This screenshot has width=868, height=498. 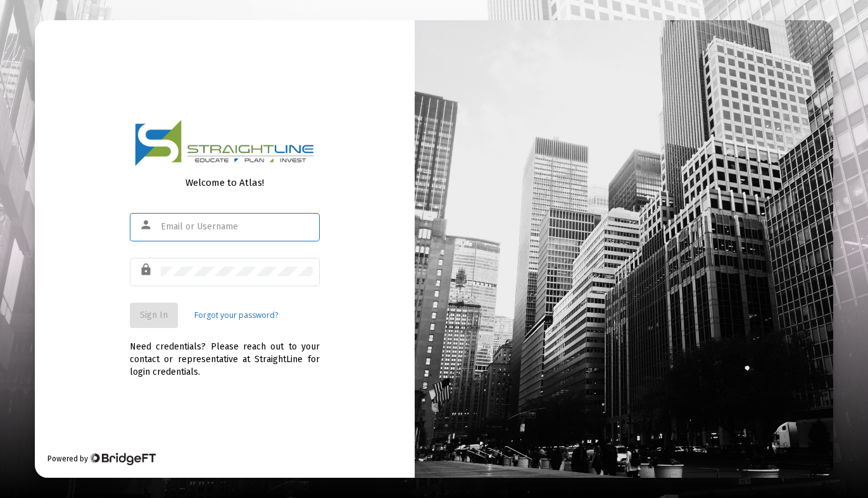 What do you see at coordinates (147, 270) in the screenshot?
I see `mat-icon: lock` at bounding box center [147, 270].